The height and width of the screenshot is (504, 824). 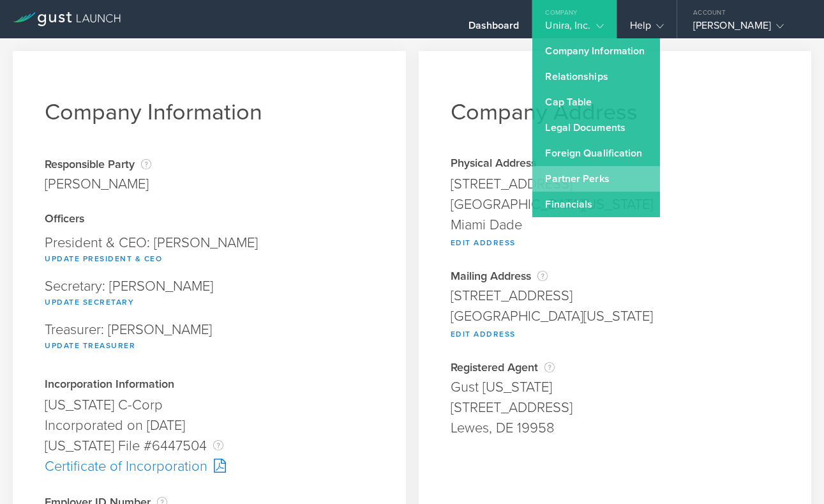 I want to click on div: Officers, so click(x=209, y=220).